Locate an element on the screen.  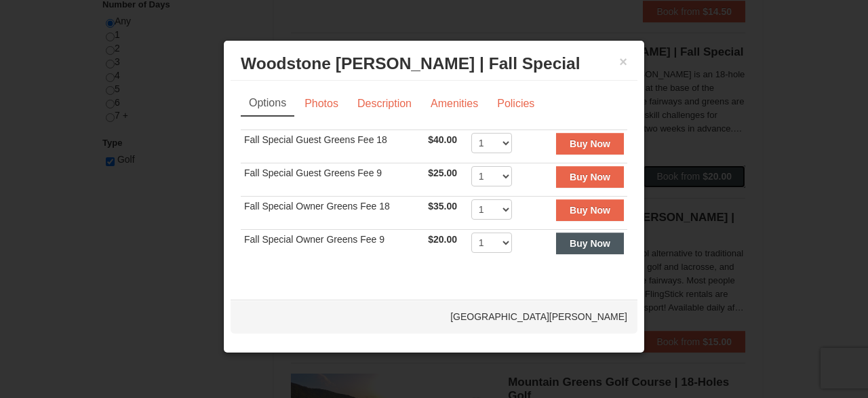
a: Photos is located at coordinates (322, 103).